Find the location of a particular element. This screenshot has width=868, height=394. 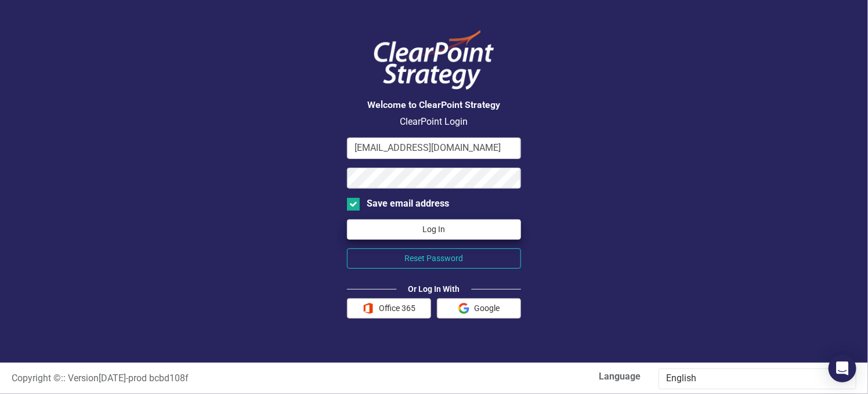

button: Office 365 is located at coordinates (389, 308).